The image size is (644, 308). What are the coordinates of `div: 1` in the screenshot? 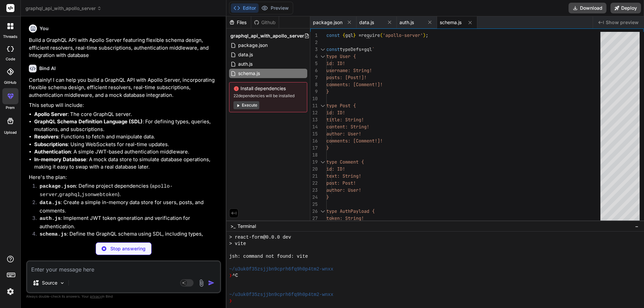 It's located at (314, 35).